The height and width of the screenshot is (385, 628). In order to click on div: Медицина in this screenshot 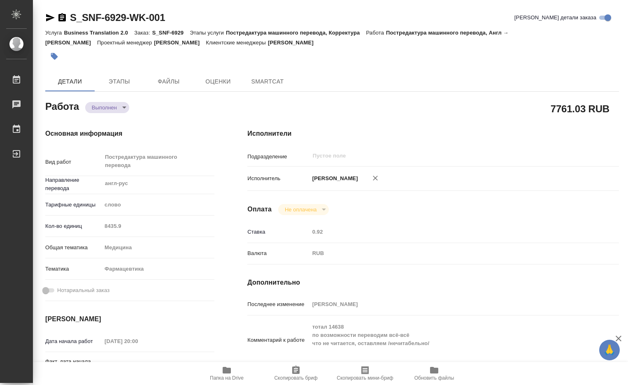, I will do `click(158, 248)`.